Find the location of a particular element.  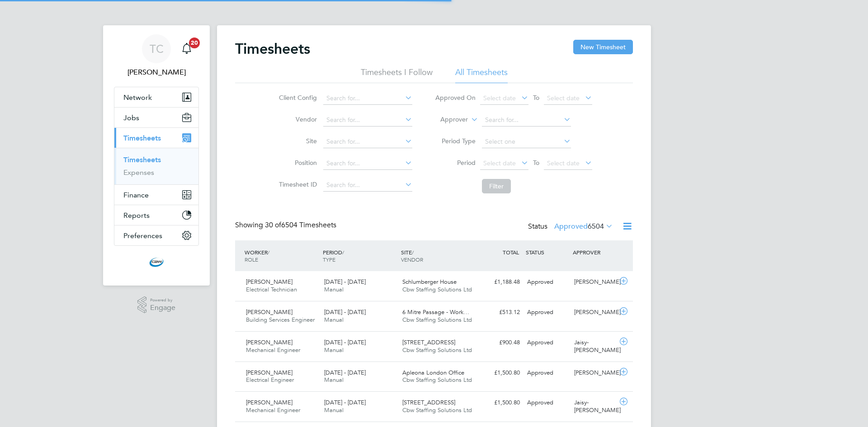

button: New Timesheet is located at coordinates (603, 47).